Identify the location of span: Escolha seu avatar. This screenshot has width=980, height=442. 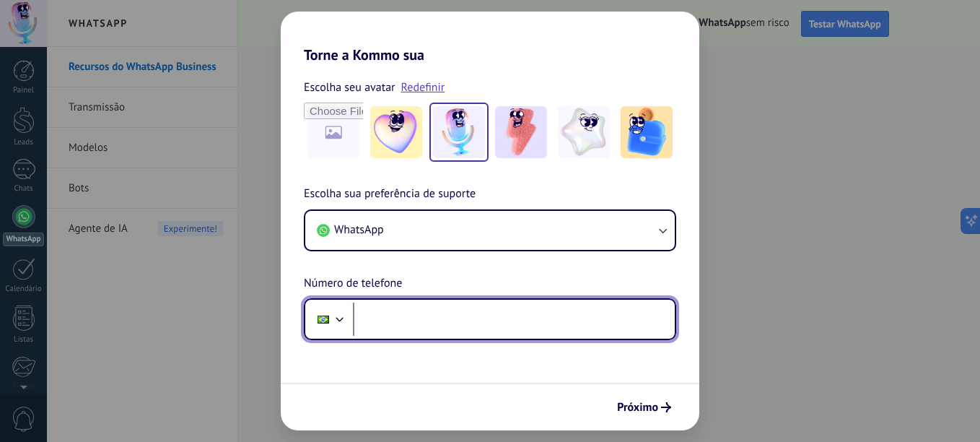
(349, 87).